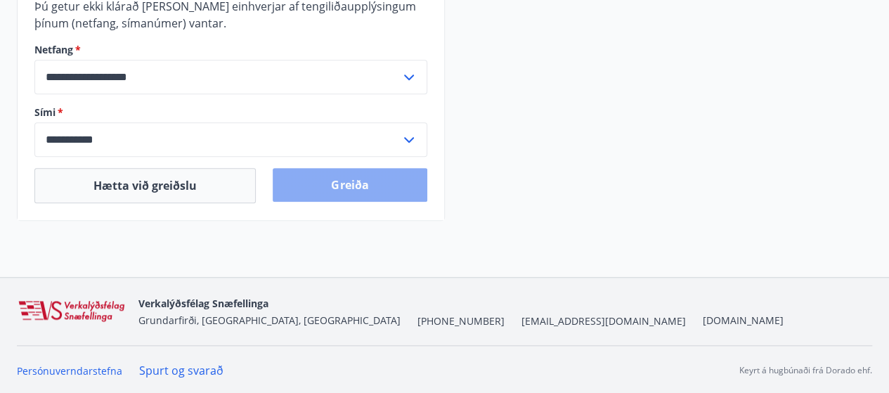 The width and height of the screenshot is (889, 393). Describe the element at coordinates (203, 303) in the screenshot. I see `span: Verkalýðsfélag Snæfellinga` at that location.